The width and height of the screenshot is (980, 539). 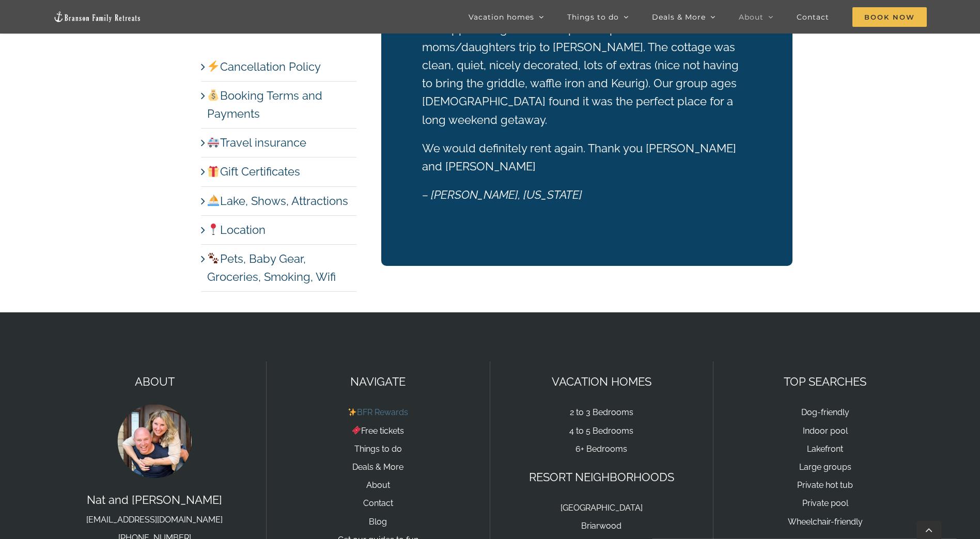 What do you see at coordinates (257, 142) in the screenshot?
I see `a: Travel insurance` at bounding box center [257, 142].